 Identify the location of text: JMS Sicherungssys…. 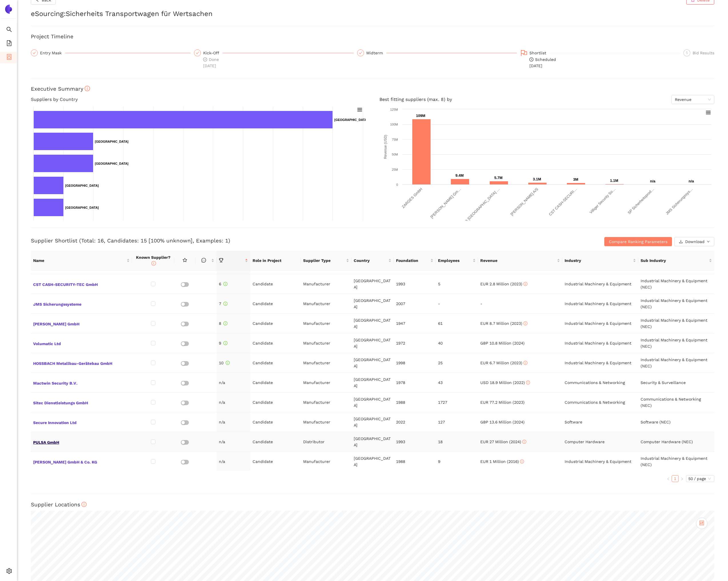
(679, 201).